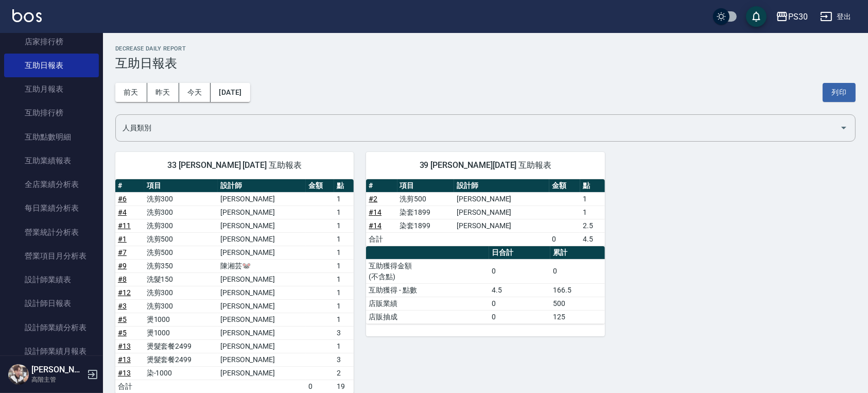  Describe the element at coordinates (51, 137) in the screenshot. I see `a: 互助點數明細` at that location.